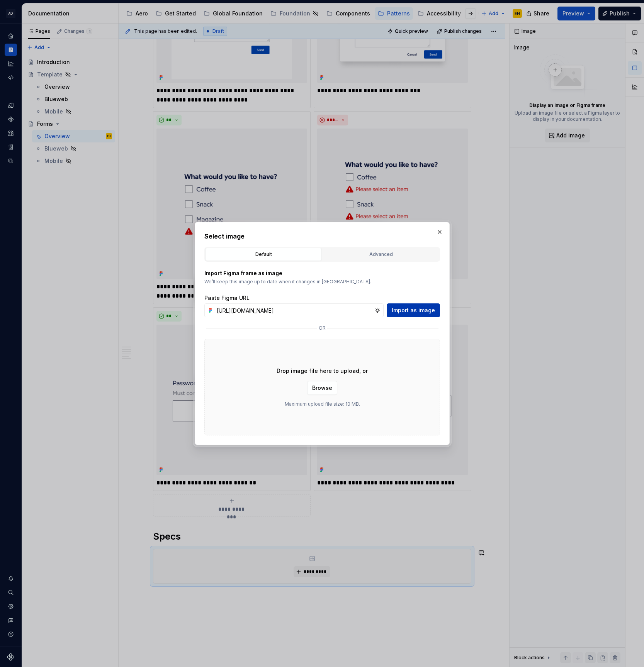  What do you see at coordinates (322, 237) in the screenshot?
I see `h2: Select image` at bounding box center [322, 237].